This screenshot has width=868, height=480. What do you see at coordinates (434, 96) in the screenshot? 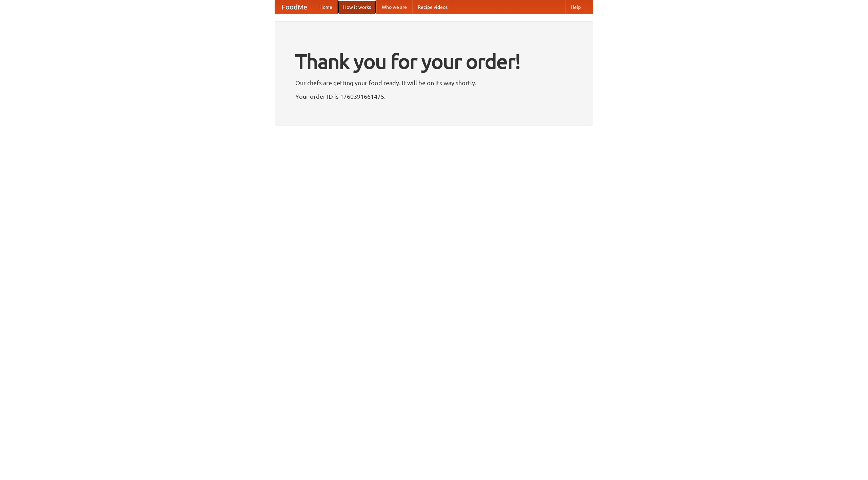
I see `p: Your order ID is 1760391661475.` at bounding box center [434, 96].